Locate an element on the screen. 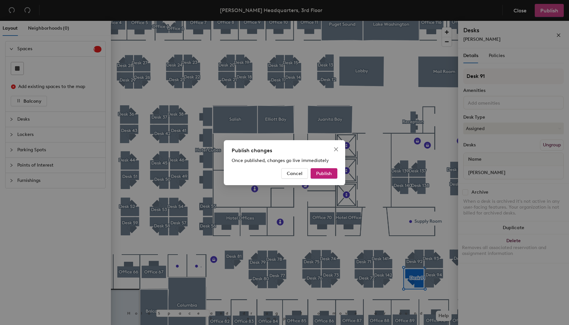  span: Cancel is located at coordinates (294, 173).